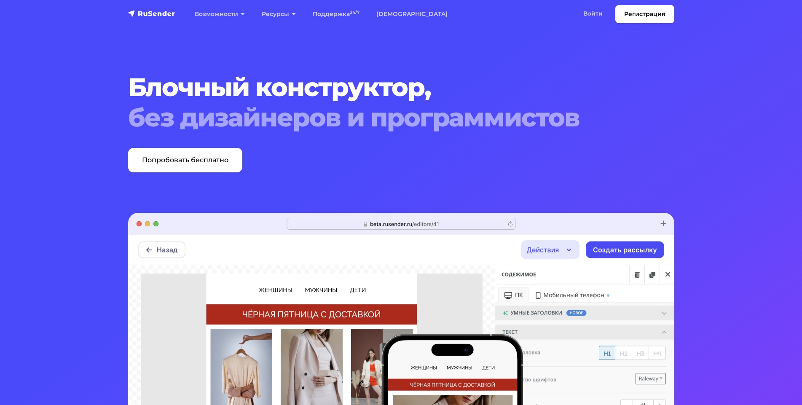 The image size is (802, 405). I want to click on a: Ресурсы, so click(279, 14).